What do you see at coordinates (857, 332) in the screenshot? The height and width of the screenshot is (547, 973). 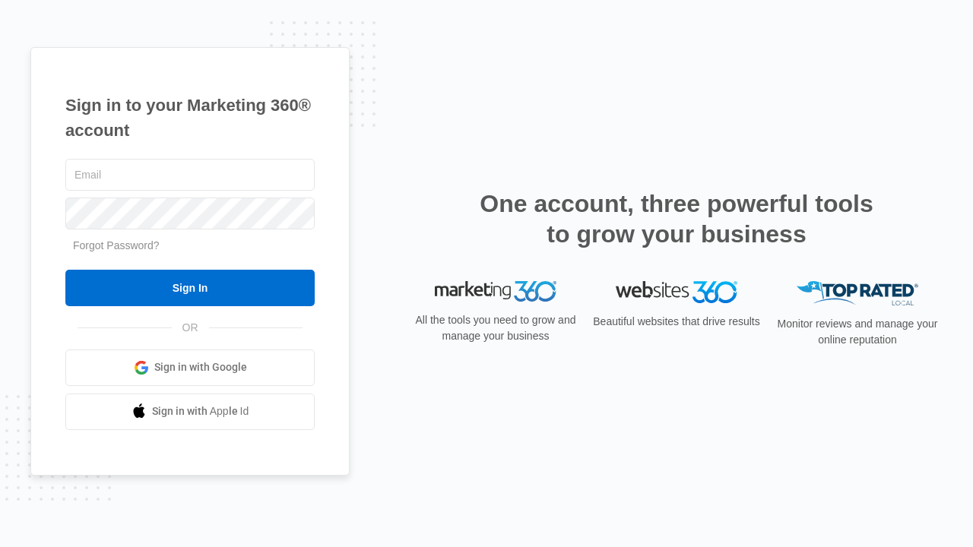 I see `p: Monitor reviews and manage your online reputation` at bounding box center [857, 332].